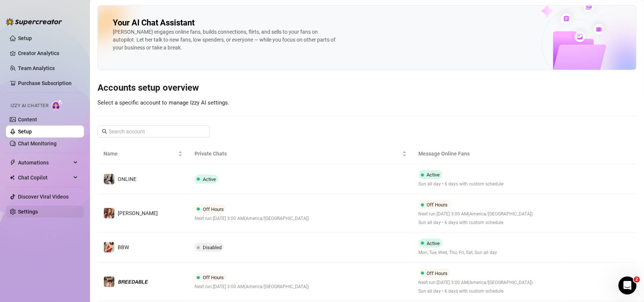 Image resolution: width=644 pixels, height=302 pixels. Describe the element at coordinates (127, 179) in the screenshot. I see `span: ONLINE` at that location.